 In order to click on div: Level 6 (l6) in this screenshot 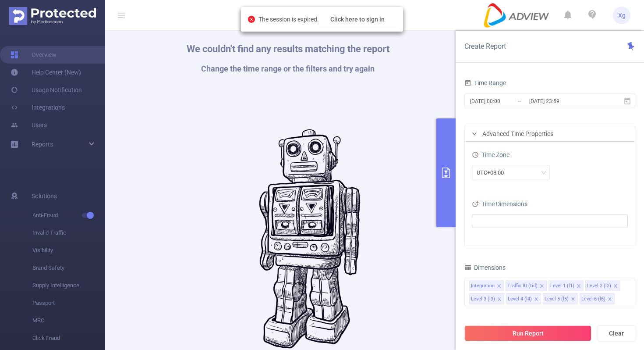, I will do `click(593, 299)`.